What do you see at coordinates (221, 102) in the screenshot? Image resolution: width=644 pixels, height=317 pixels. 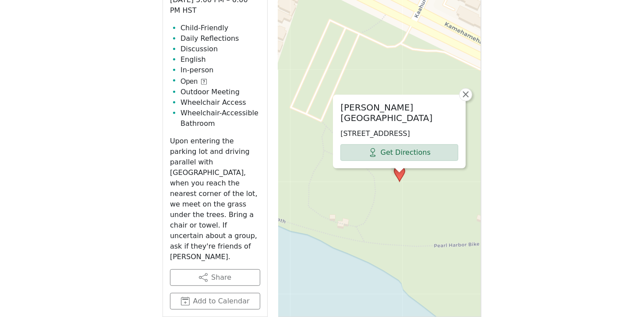 I see `li: Wheelchair Access` at bounding box center [221, 102].